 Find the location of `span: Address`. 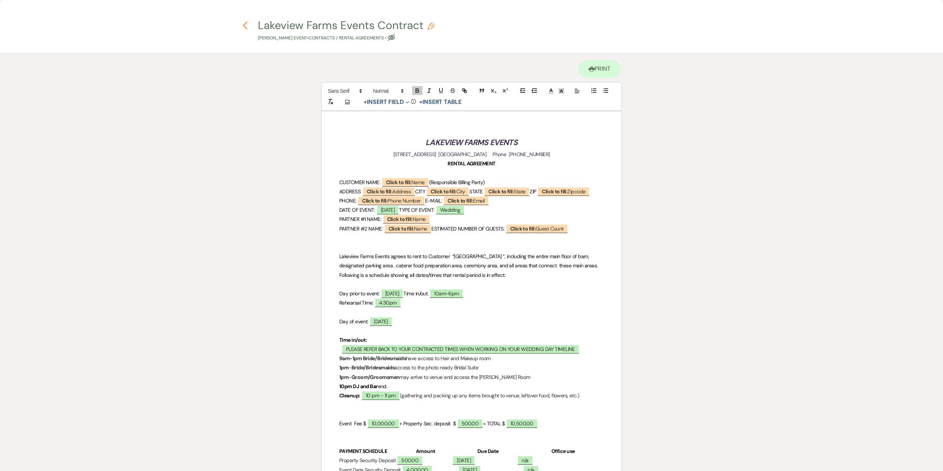

span: Address is located at coordinates (388, 191).